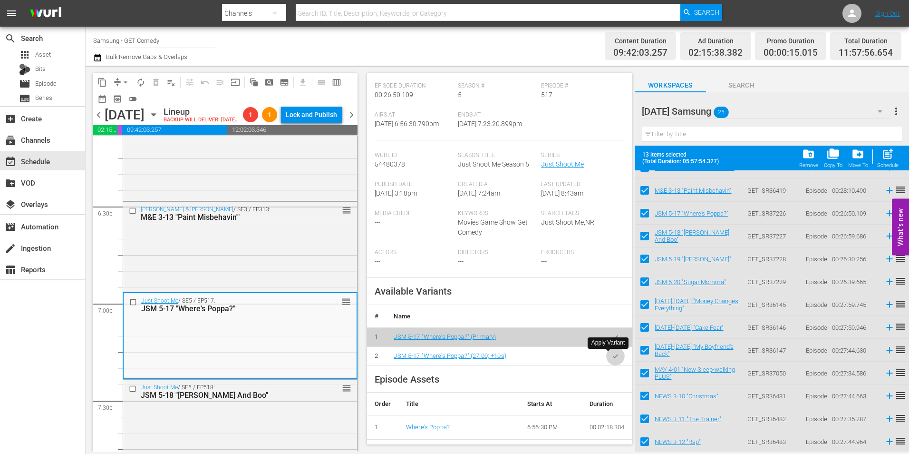 This screenshot has height=454, width=909. Describe the element at coordinates (284, 82) in the screenshot. I see `span: subtitles_outlined` at that location.